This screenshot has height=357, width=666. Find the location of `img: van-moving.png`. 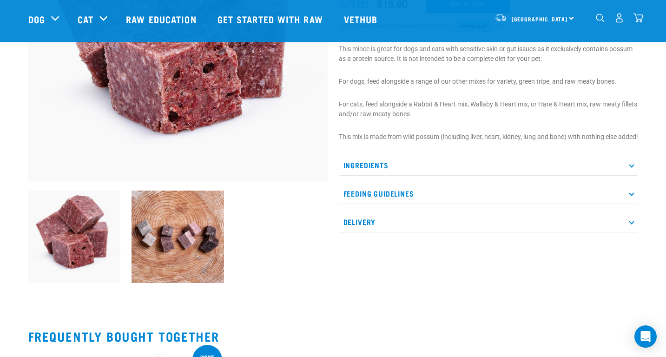

img: van-moving.png is located at coordinates (500, 18).